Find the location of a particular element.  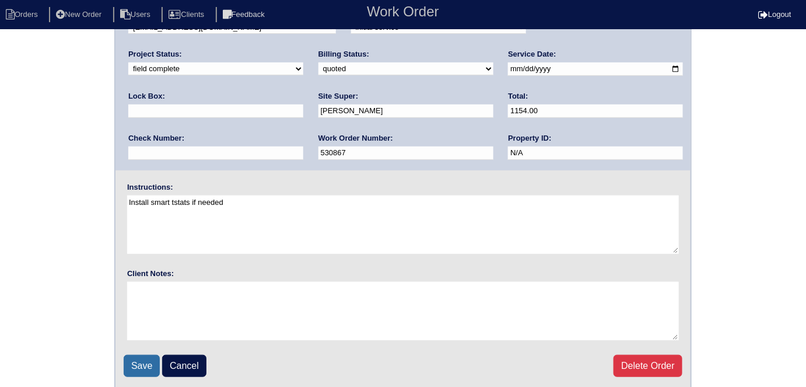

label: Instructions: is located at coordinates (150, 187).